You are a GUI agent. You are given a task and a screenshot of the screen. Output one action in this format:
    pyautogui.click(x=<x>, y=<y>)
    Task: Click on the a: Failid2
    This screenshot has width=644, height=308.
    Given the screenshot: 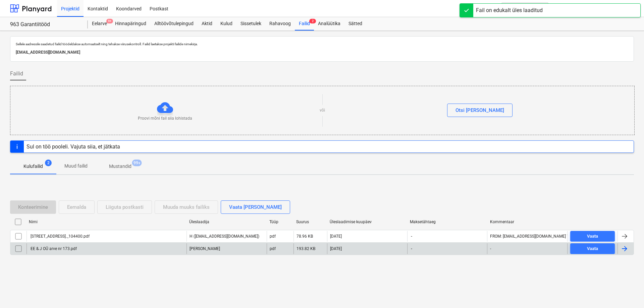 What is the action you would take?
    pyautogui.click(x=304, y=23)
    